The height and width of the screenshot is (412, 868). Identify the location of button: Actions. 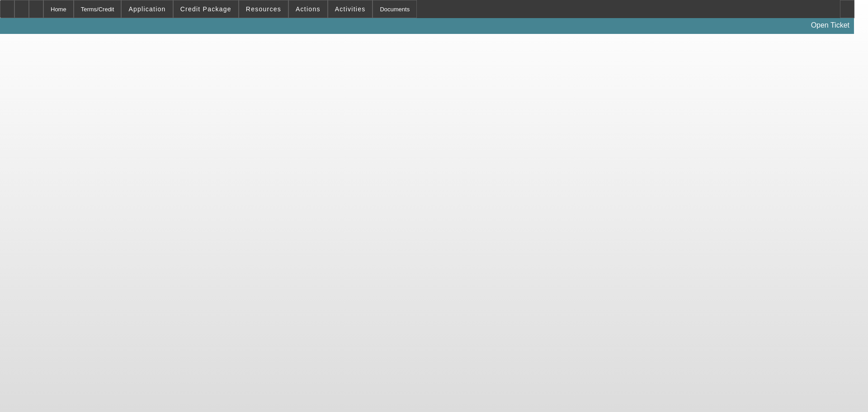
(308, 9).